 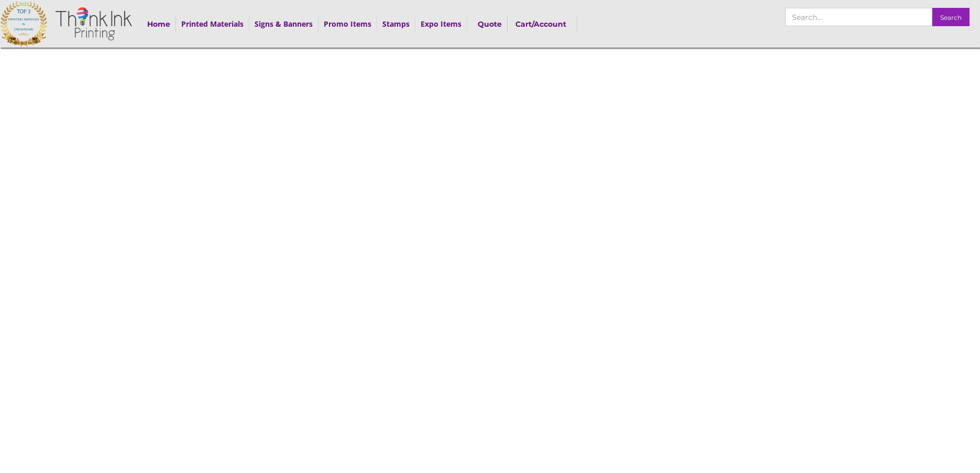 What do you see at coordinates (348, 24) in the screenshot?
I see `div: Promo Items` at bounding box center [348, 24].